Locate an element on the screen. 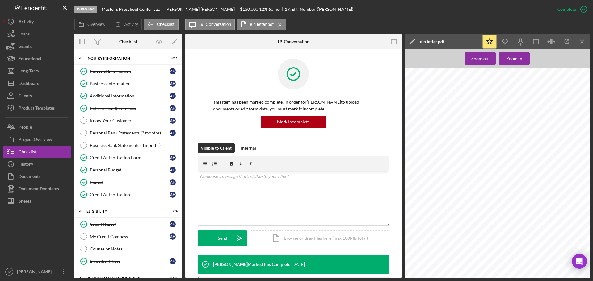 This screenshot has width=593, height=281. div: Checklist is located at coordinates (27, 153).